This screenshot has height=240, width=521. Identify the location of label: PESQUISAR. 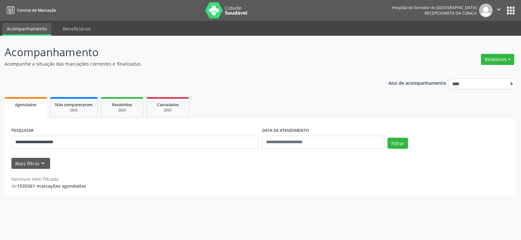
(22, 131).